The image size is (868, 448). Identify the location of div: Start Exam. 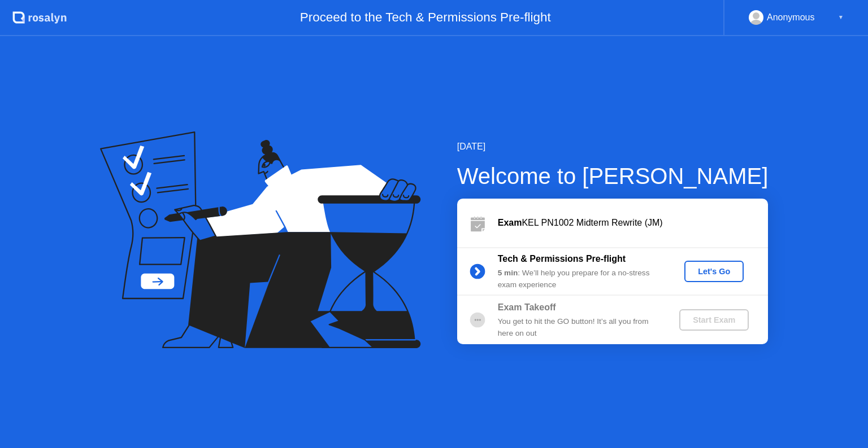
(713, 320).